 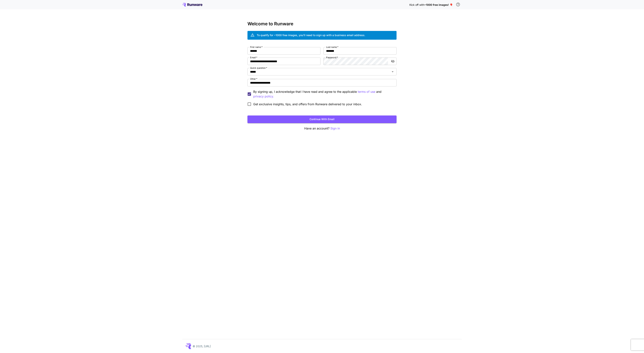 I want to click on p: Have an account?, so click(x=322, y=128).